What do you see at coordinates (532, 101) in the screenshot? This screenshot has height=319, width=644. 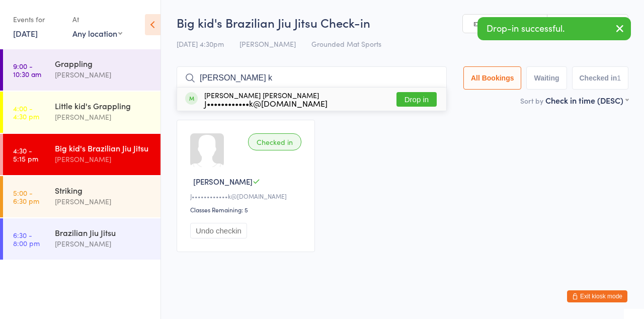 I see `label: Sort by` at bounding box center [532, 101].